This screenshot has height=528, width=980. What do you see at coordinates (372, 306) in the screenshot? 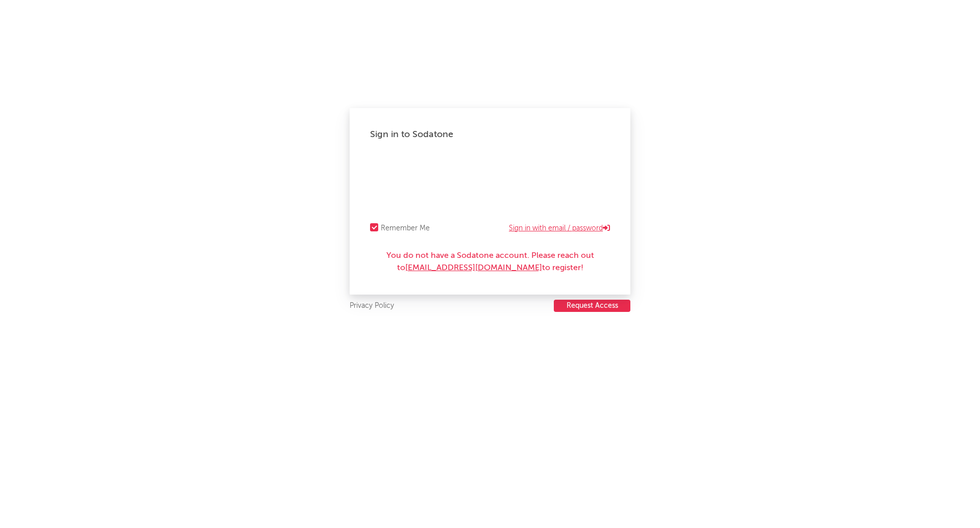
I see `a: Privacy Policy` at bounding box center [372, 306].